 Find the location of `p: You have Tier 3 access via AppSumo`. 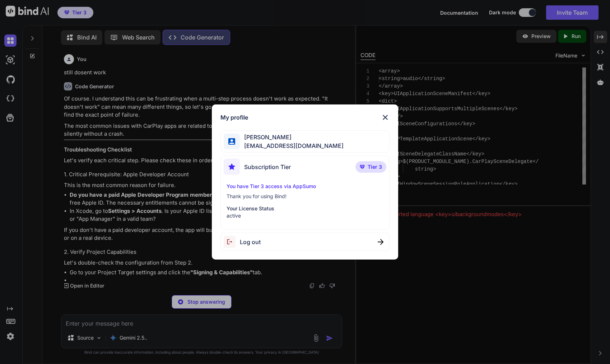

p: You have Tier 3 access via AppSumo is located at coordinates (305, 186).